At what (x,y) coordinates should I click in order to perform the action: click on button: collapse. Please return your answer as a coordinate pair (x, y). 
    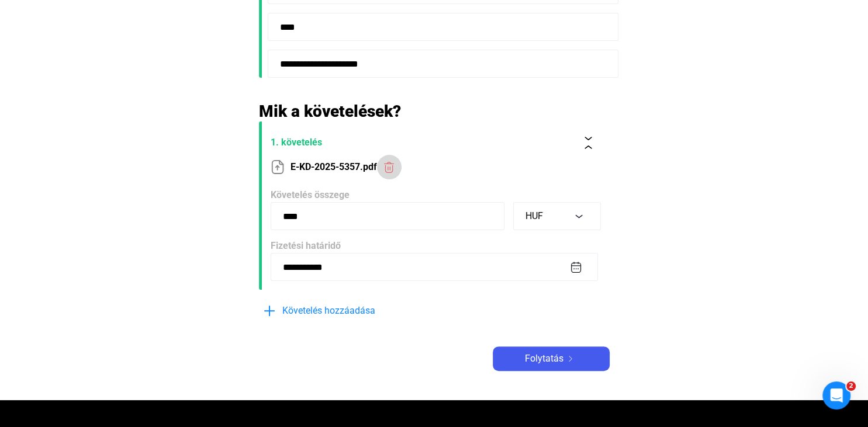
    Looking at the image, I should click on (589, 142).